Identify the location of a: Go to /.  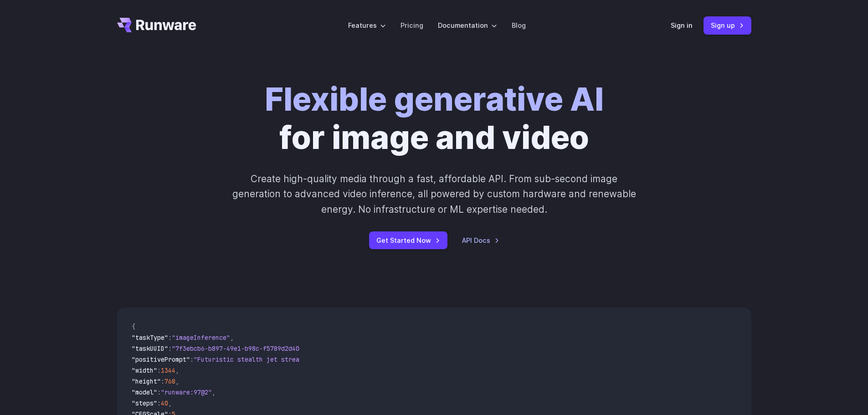
(157, 25).